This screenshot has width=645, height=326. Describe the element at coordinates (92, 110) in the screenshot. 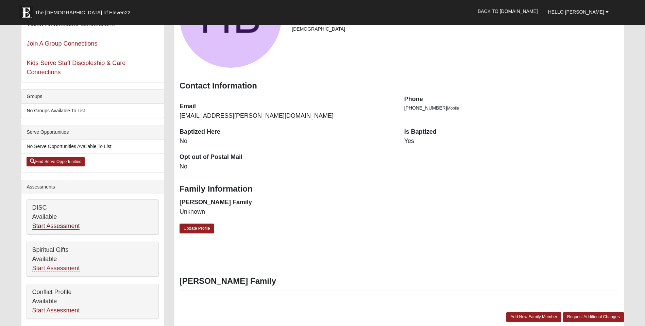

I see `li: No Groups Available To List` at that location.